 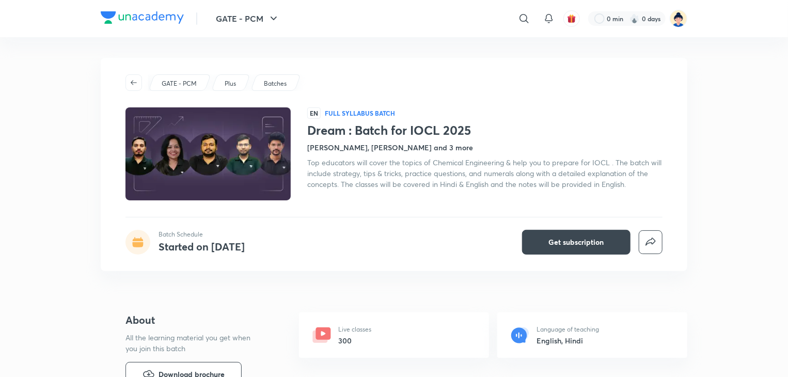 I want to click on p: Plus, so click(x=230, y=84).